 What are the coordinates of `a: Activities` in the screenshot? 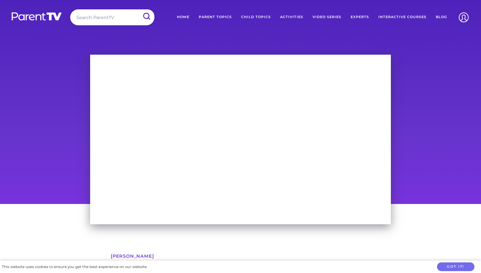 It's located at (292, 17).